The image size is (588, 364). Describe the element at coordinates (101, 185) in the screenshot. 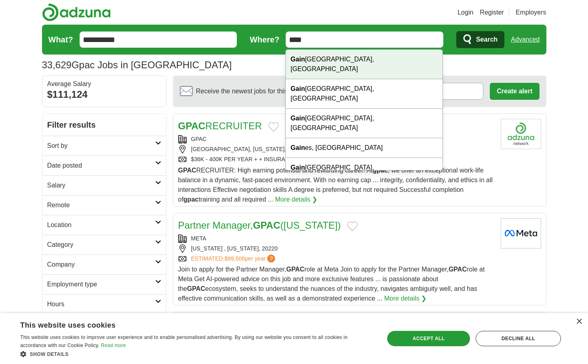

I see `h2: Salary` at that location.